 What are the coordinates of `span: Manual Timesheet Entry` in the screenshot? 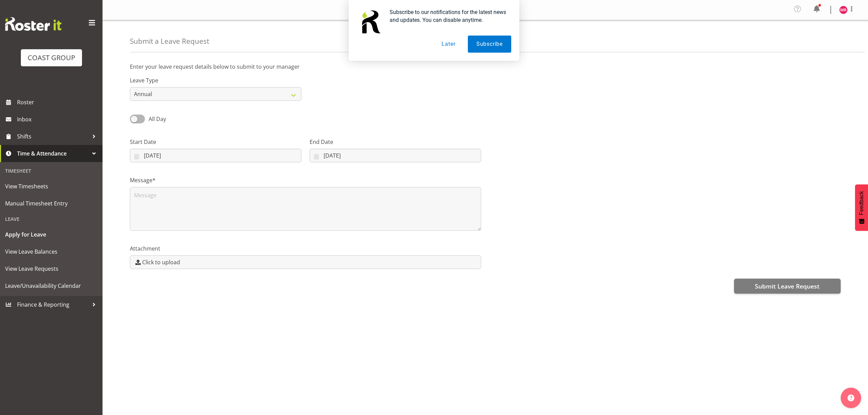 It's located at (51, 203).